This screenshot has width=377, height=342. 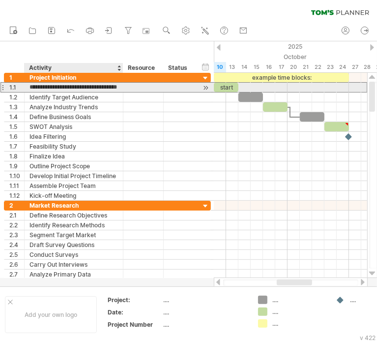 What do you see at coordinates (179, 68) in the screenshot?
I see `div: Status` at bounding box center [179, 68].